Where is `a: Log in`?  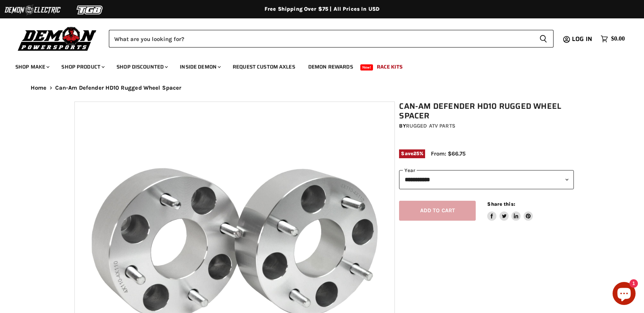
a: Log in is located at coordinates (583, 39).